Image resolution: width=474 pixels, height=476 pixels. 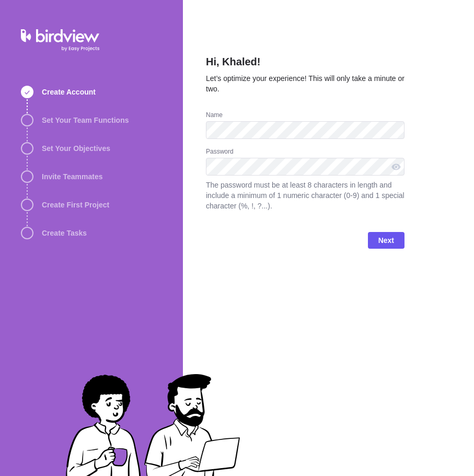 I want to click on div: Name, so click(x=305, y=116).